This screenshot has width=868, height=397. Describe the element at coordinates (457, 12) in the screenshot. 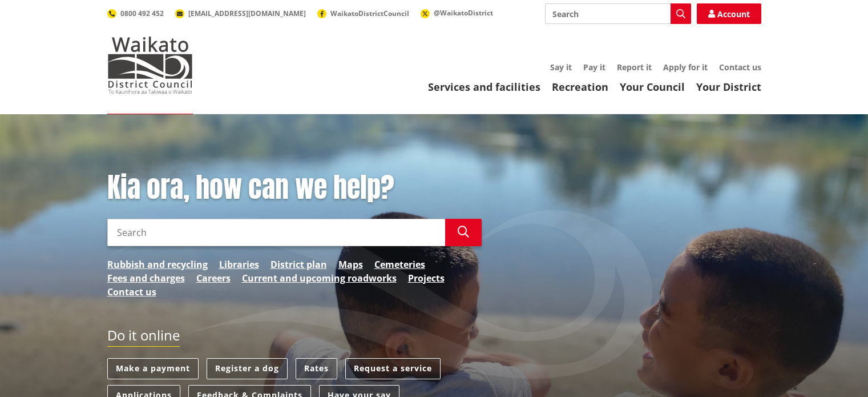

I see `a: @WaikatoDistrict` at that location.